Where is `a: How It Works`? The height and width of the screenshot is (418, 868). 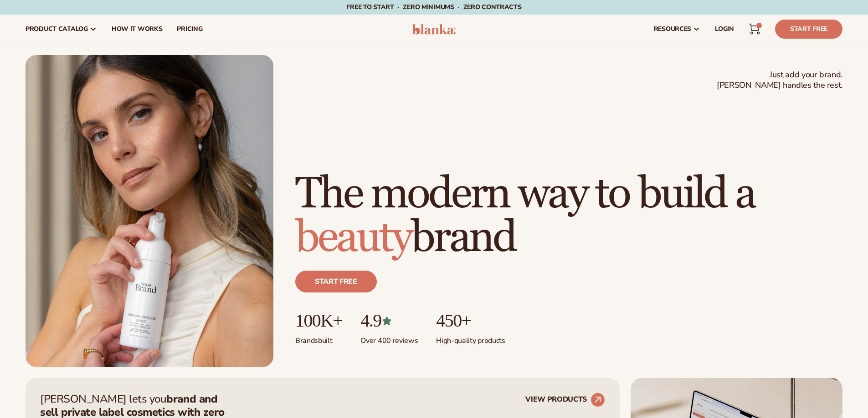
a: How It Works is located at coordinates (137, 29).